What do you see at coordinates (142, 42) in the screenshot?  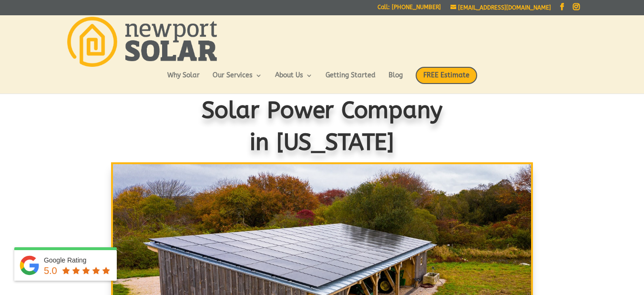 I see `img: Newport Solar | Solar Energy Optimized.` at bounding box center [142, 42].